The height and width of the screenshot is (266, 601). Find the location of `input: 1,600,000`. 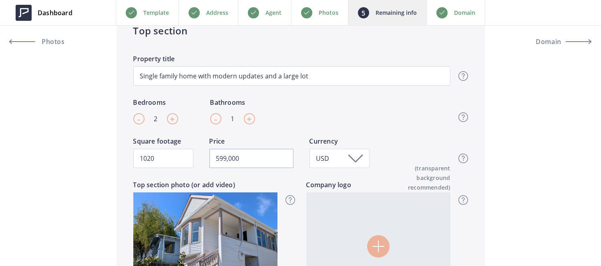

input: 1,600,000 is located at coordinates (252, 159).